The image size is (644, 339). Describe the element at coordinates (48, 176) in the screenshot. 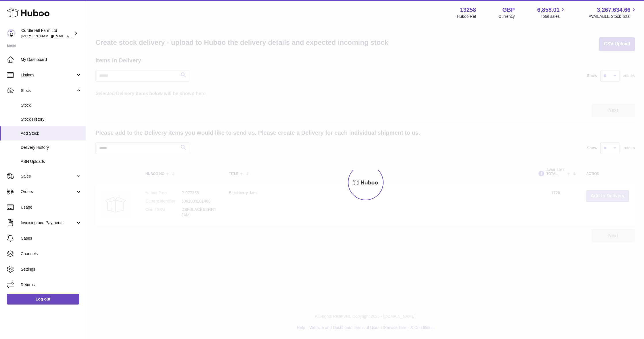

I see `span: Sales` at that location.